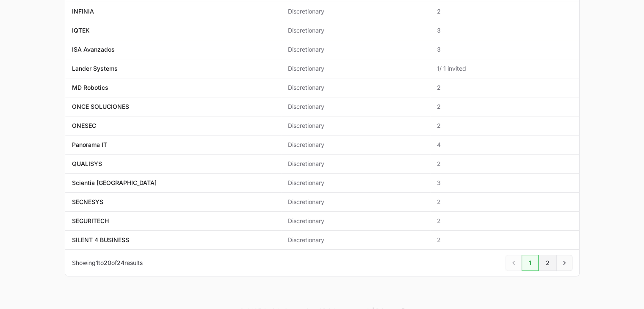 The height and width of the screenshot is (309, 644). What do you see at coordinates (89, 145) in the screenshot?
I see `p: Panorama IT` at bounding box center [89, 145].